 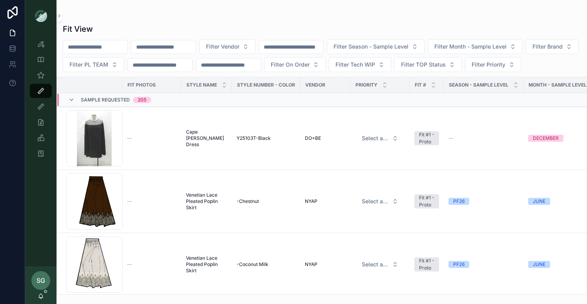 I want to click on span: Season - Sample Level, so click(x=478, y=85).